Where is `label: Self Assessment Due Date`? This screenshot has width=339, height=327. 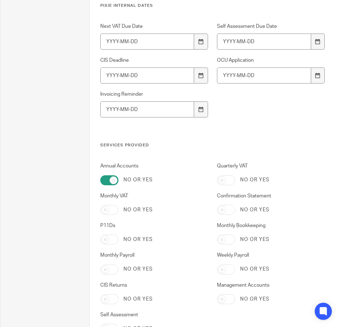 label: Self Assessment Due Date is located at coordinates (271, 26).